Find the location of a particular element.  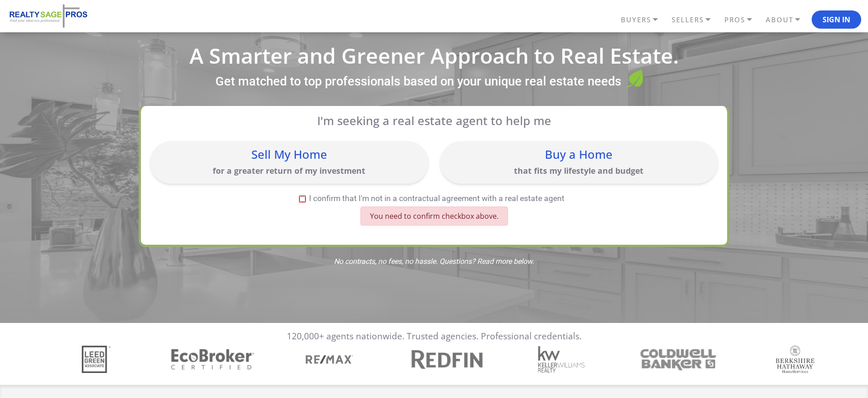

img: Sponsor Logo: Leed Green Associate is located at coordinates (96, 359).